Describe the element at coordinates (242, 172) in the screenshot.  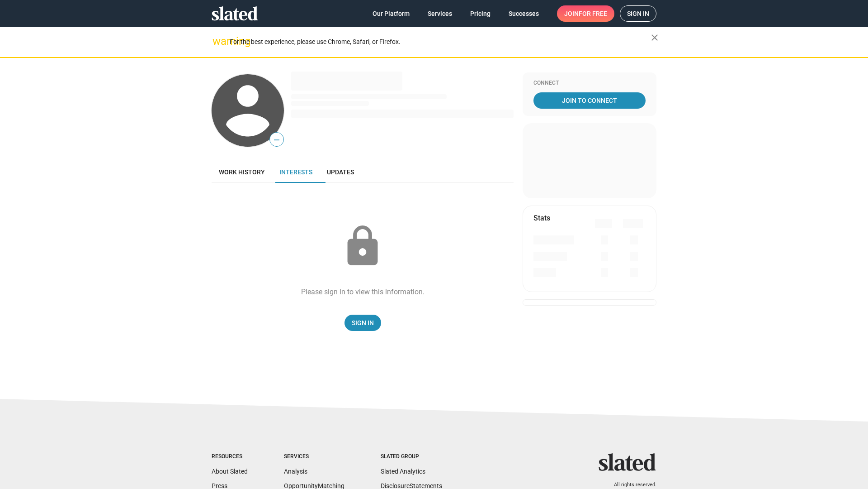
I see `span: Work history` at that location.